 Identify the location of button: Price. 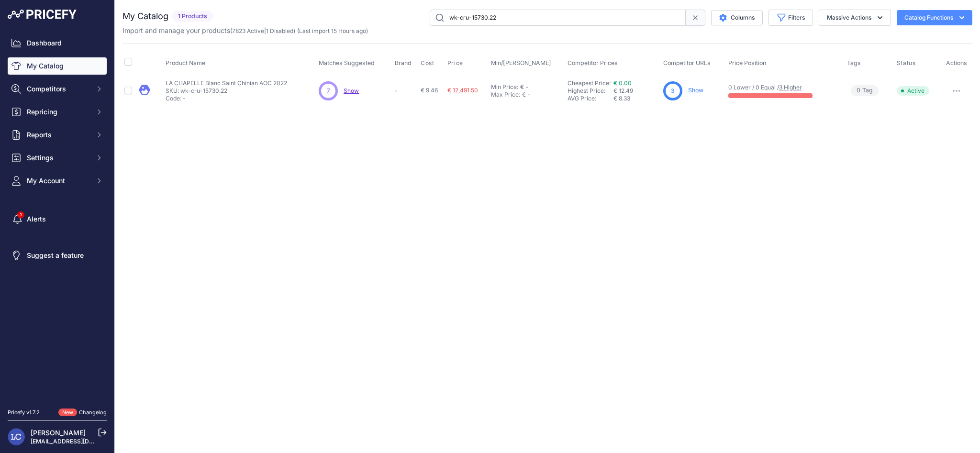
(456, 63).